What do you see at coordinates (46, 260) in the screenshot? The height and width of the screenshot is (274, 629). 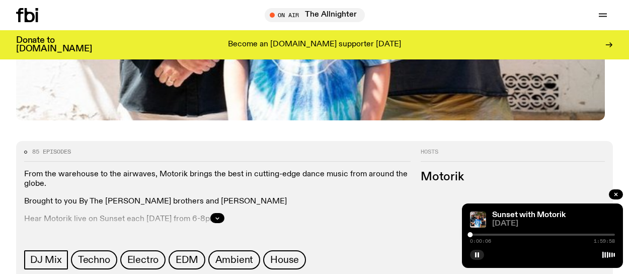 I see `span: DJ Mix` at bounding box center [46, 260].